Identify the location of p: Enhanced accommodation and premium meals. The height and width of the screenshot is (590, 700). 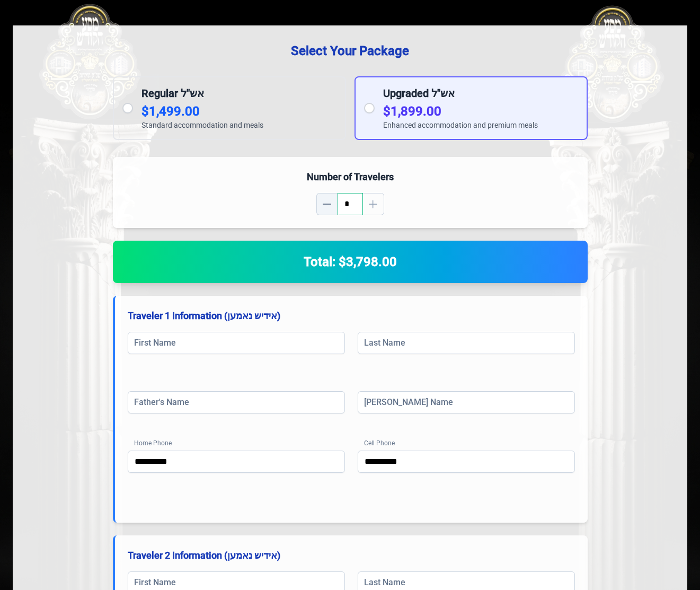
(481, 125).